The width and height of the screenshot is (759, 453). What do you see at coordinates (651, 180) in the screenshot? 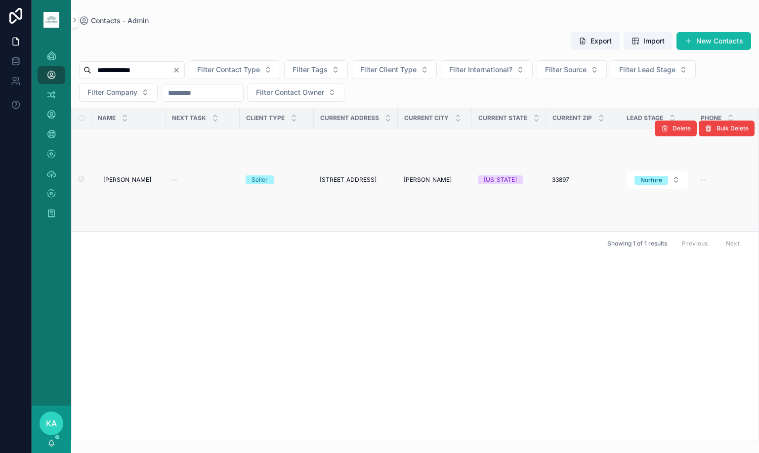
I see `div: Nurture` at bounding box center [651, 180].